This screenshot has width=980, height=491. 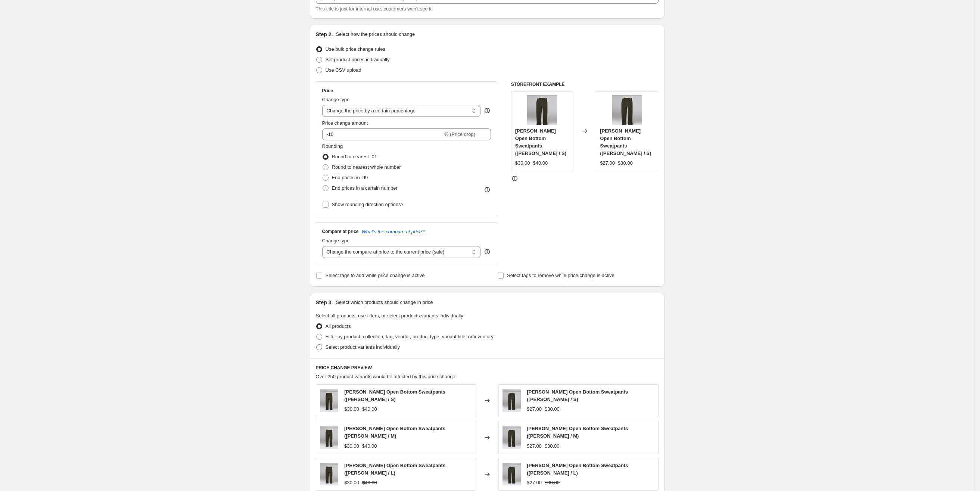 I want to click on span: Round to nearest whole number, so click(x=367, y=167).